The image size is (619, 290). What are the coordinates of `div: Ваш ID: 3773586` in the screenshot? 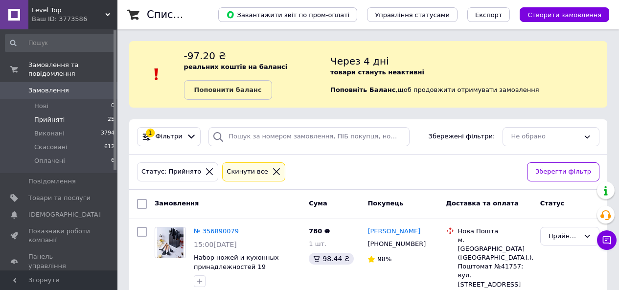 It's located at (74, 19).